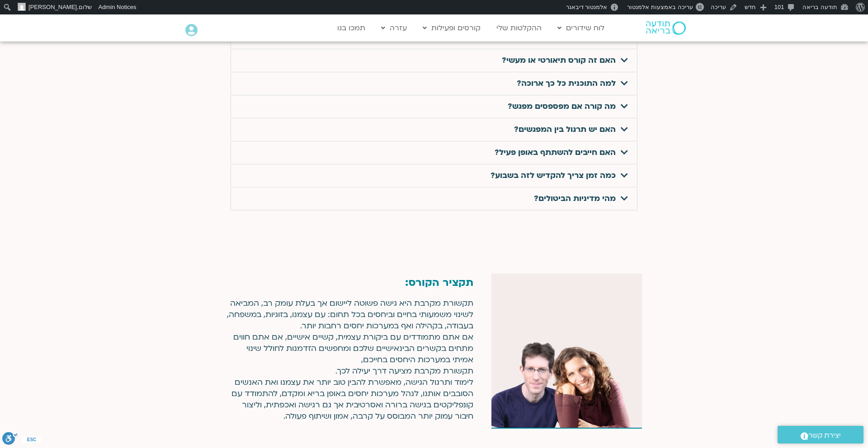 The height and width of the screenshot is (448, 868). I want to click on a: יצירת קשר, so click(821, 435).